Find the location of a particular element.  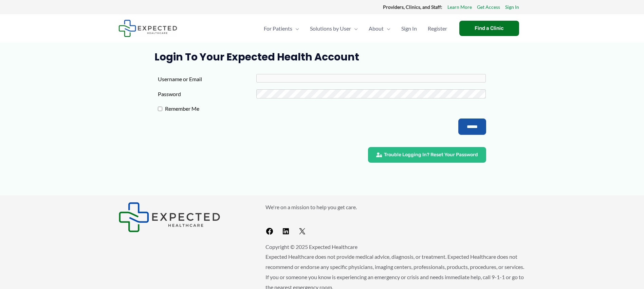

span: About is located at coordinates (376, 28).